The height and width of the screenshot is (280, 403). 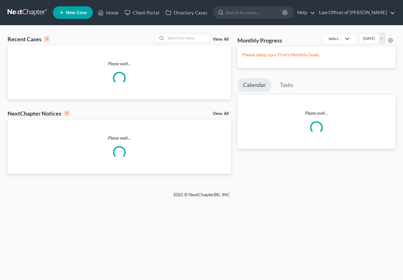 What do you see at coordinates (29, 39) in the screenshot?
I see `div: Recent Cases` at bounding box center [29, 39].